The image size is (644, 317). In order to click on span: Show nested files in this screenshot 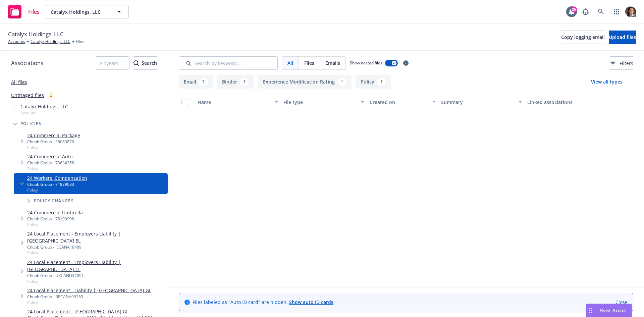, I will do `click(366, 63)`.